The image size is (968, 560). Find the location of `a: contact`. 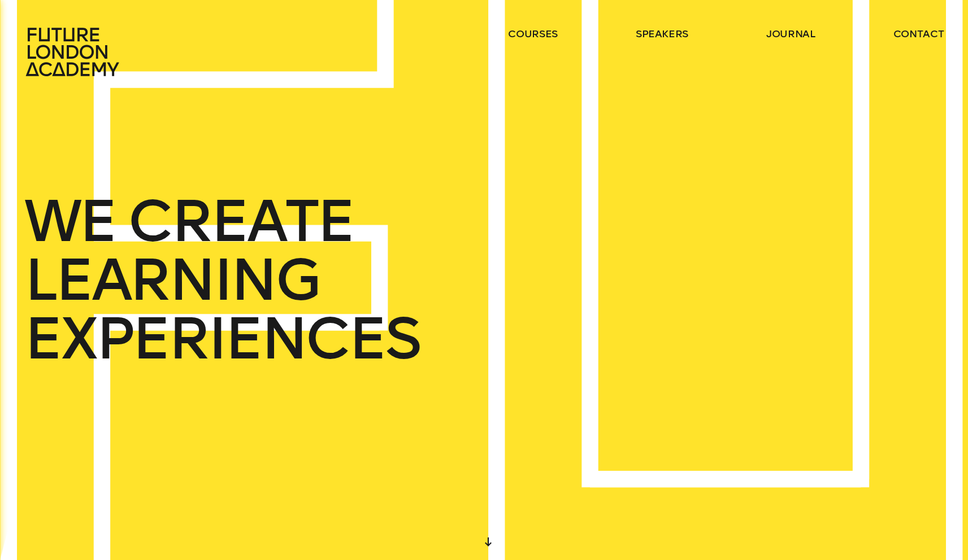

a: contact is located at coordinates (919, 34).